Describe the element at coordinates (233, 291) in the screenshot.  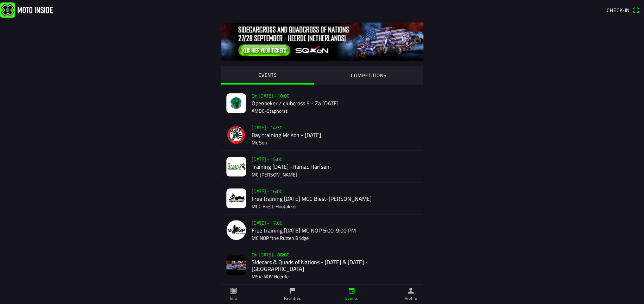
I see `ion-icon: paper` at that location.